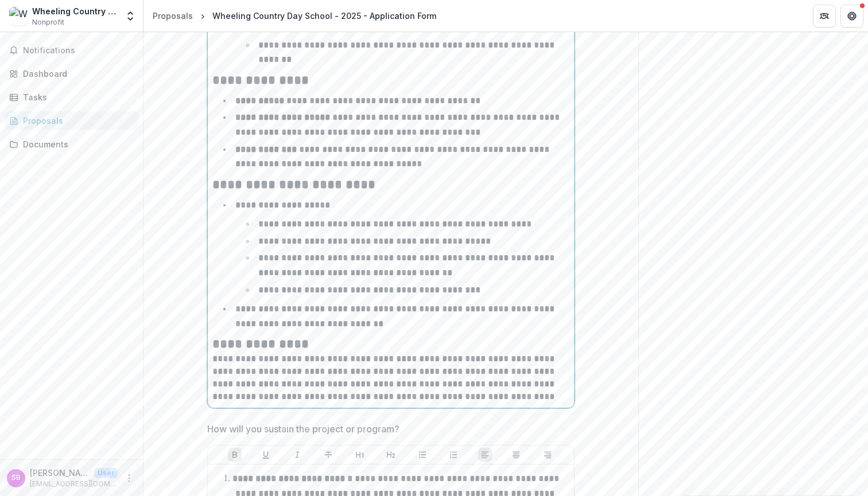 The height and width of the screenshot is (496, 868). I want to click on button: Partners, so click(824, 16).